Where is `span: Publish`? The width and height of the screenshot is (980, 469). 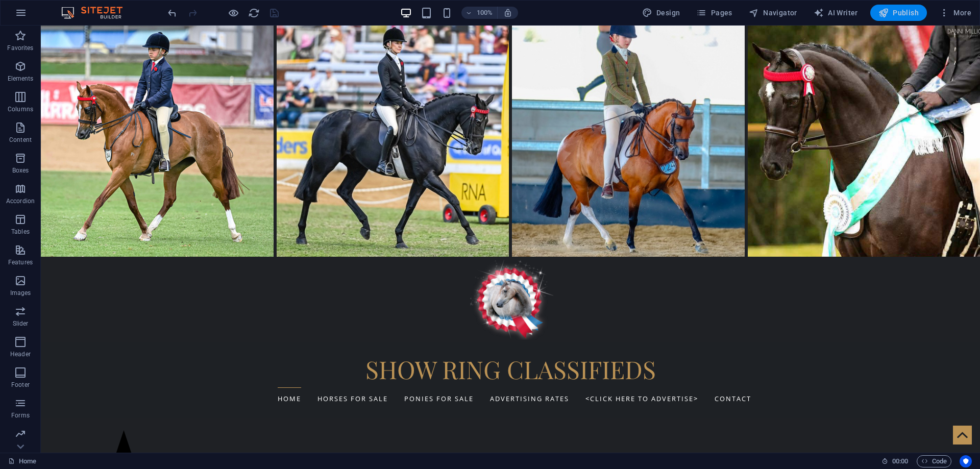
span: Publish is located at coordinates (898, 12).